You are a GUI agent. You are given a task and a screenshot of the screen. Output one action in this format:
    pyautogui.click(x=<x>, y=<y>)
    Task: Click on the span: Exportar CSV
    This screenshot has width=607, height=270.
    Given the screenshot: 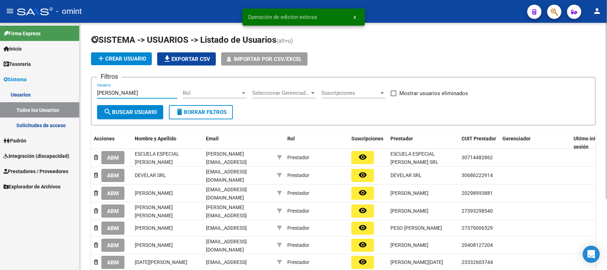 What is the action you would take?
    pyautogui.click(x=186, y=59)
    